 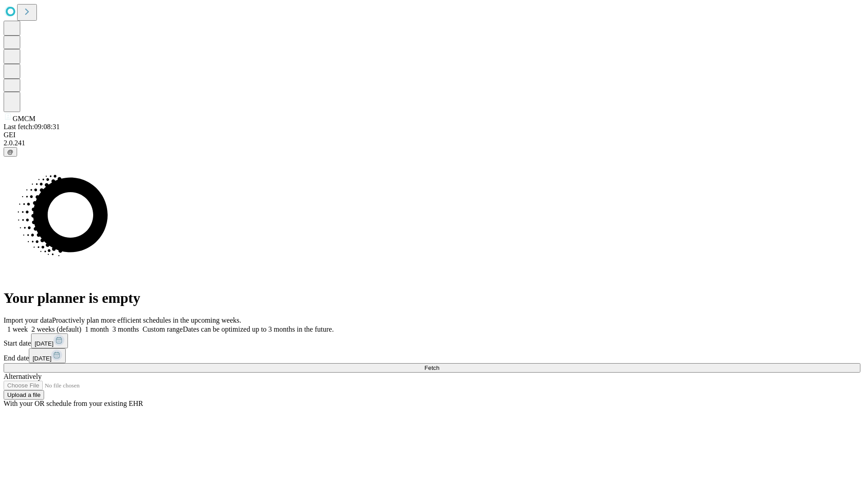 What do you see at coordinates (432, 356) in the screenshot?
I see `div: End date` at bounding box center [432, 356].